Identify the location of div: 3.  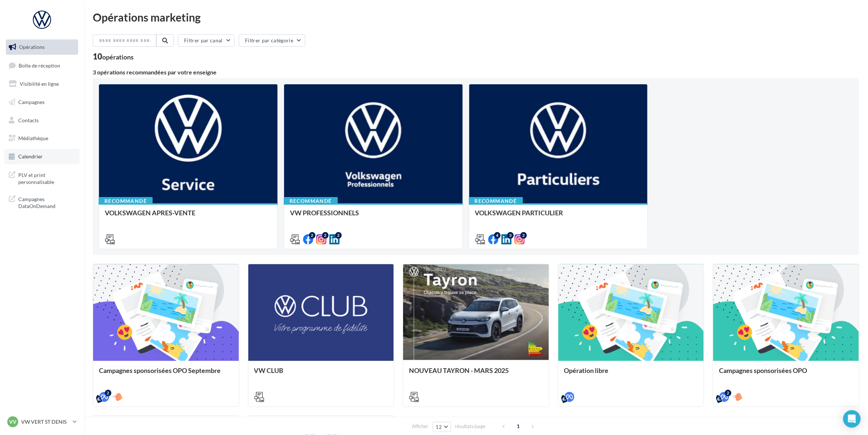
(511, 236).